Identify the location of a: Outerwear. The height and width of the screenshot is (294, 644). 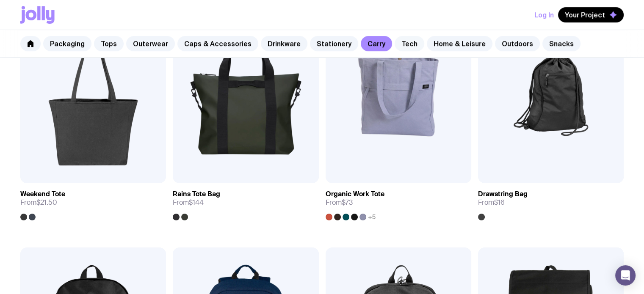
(150, 44).